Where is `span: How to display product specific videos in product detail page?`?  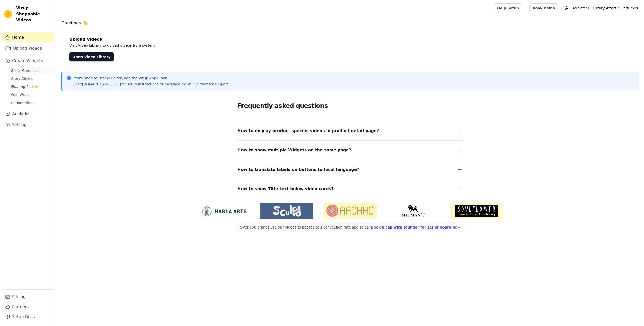
span: How to display product specific videos in product detail page? is located at coordinates (308, 131).